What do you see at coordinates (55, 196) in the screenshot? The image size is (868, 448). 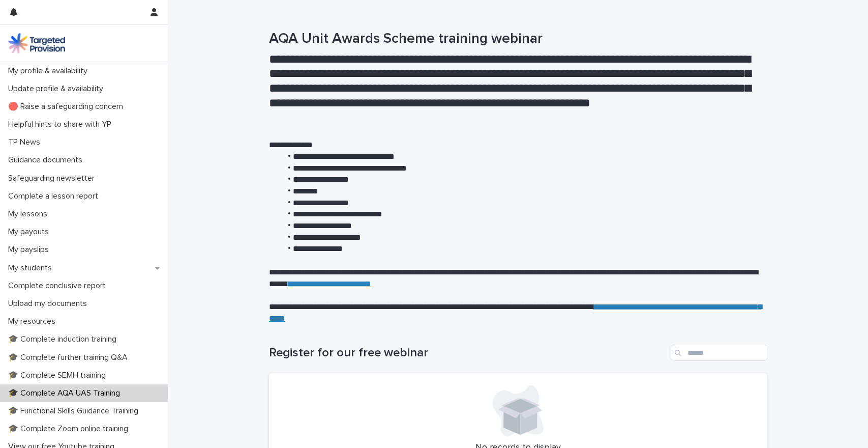 I see `p: Complete a lesson report` at bounding box center [55, 196].